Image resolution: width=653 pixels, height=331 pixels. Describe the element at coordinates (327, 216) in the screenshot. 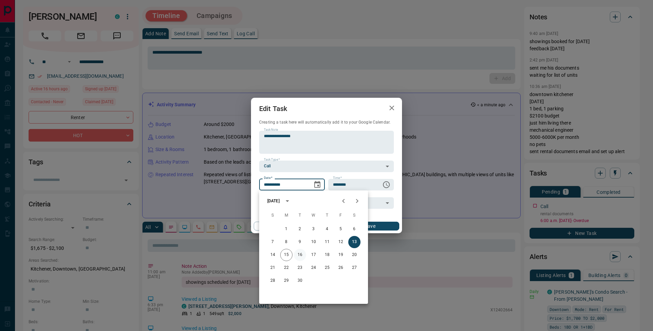

I see `span: Thursday` at that location.